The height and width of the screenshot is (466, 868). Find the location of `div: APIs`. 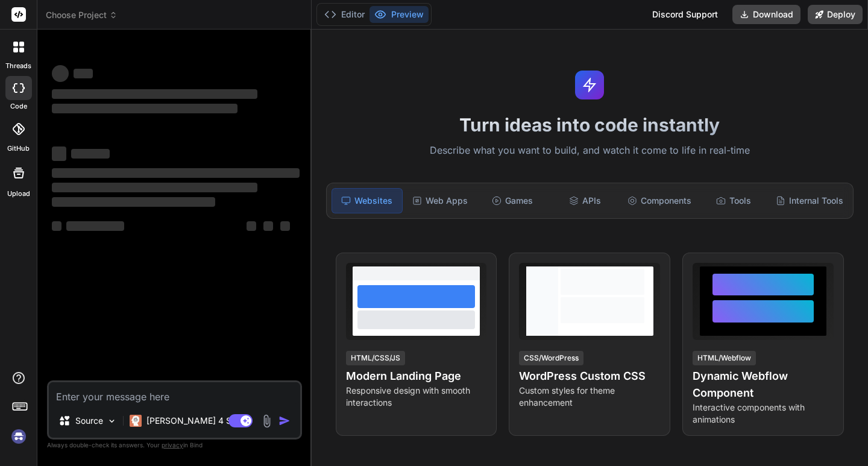

div: APIs is located at coordinates (585, 201).